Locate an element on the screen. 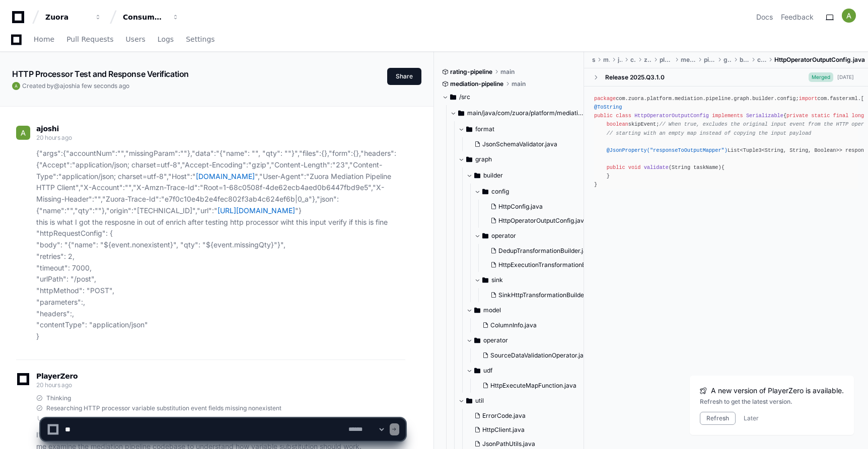 Image resolution: width=868 pixels, height=449 pixels. span: PlayerZero is located at coordinates (57, 376).